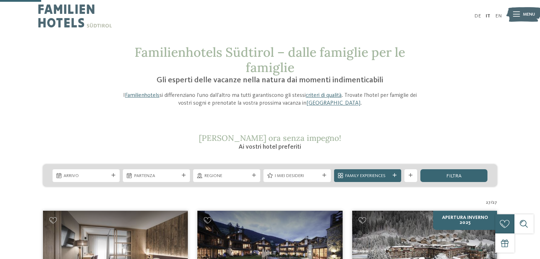  I want to click on a: IT, so click(488, 16).